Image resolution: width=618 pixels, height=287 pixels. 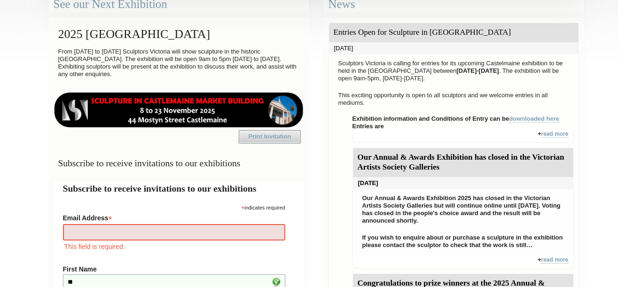 I want to click on p: Our Annual & Awards Exhibition 2025 has closed in the Victorian Artists Society Galleries but wil..., so click(x=463, y=210).